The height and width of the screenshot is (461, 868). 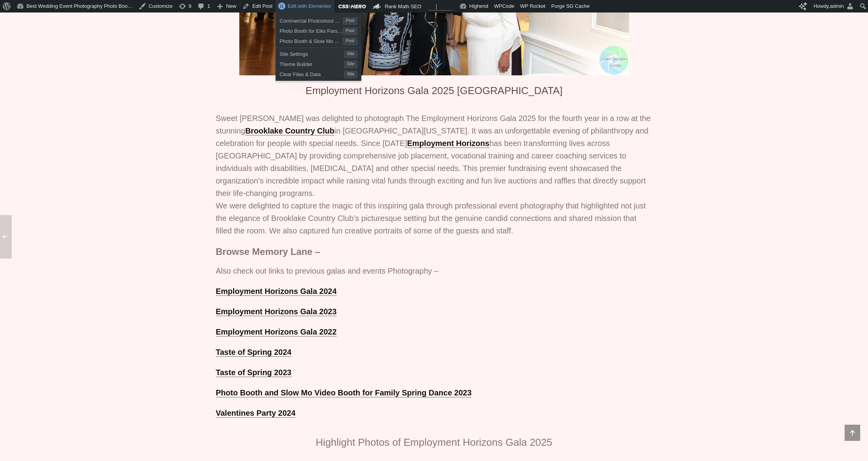 I want to click on span: Clear Files & Data, so click(x=312, y=73).